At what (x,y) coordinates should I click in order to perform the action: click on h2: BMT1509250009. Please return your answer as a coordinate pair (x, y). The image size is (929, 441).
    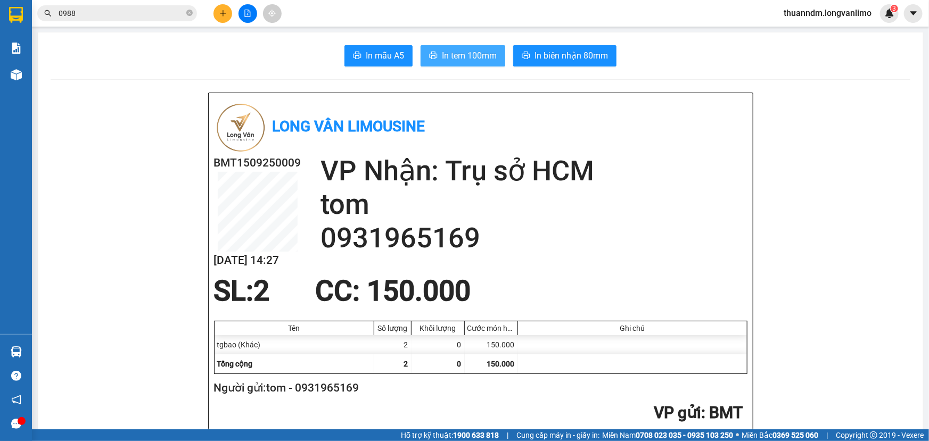
    Looking at the image, I should click on (258, 163).